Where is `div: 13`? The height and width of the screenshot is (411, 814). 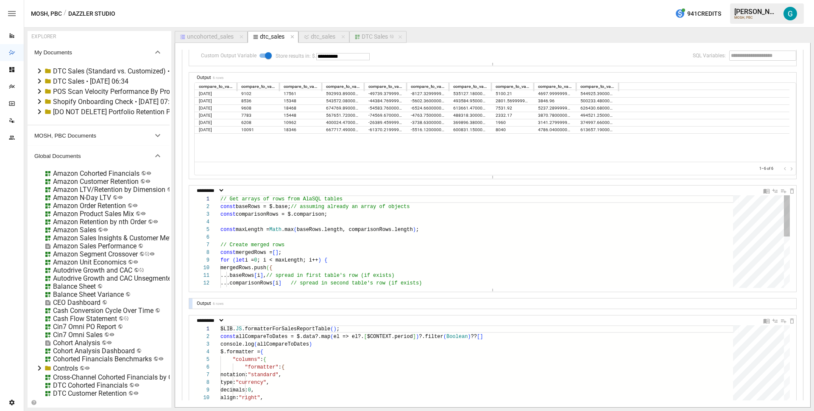
div: 13 is located at coordinates (202, 291).